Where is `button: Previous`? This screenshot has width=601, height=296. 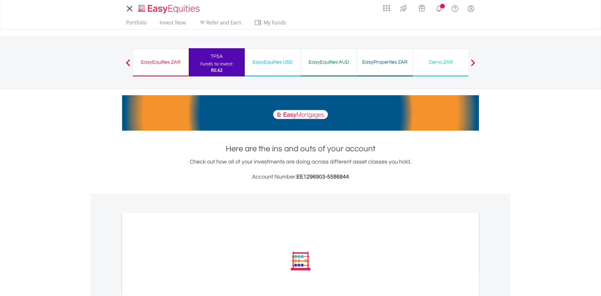 button: Previous is located at coordinates (128, 65).